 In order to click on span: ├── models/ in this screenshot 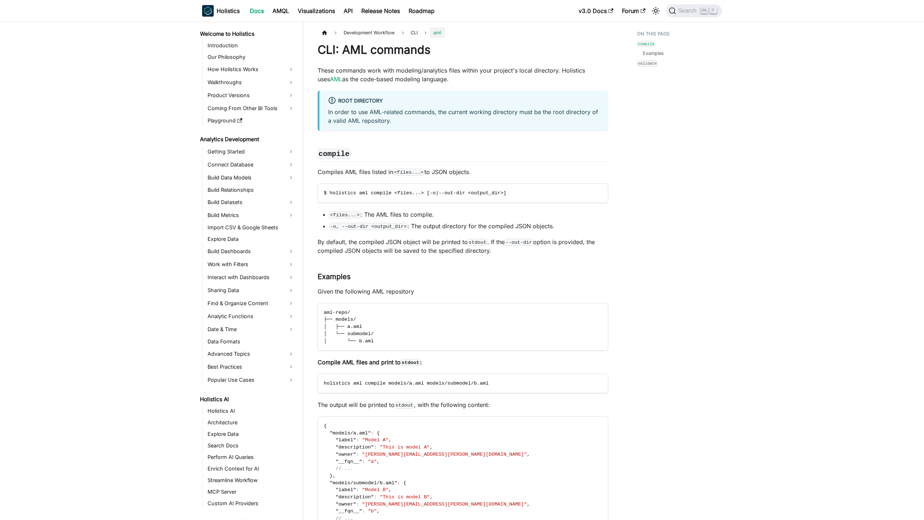, I will do `click(340, 319)`.